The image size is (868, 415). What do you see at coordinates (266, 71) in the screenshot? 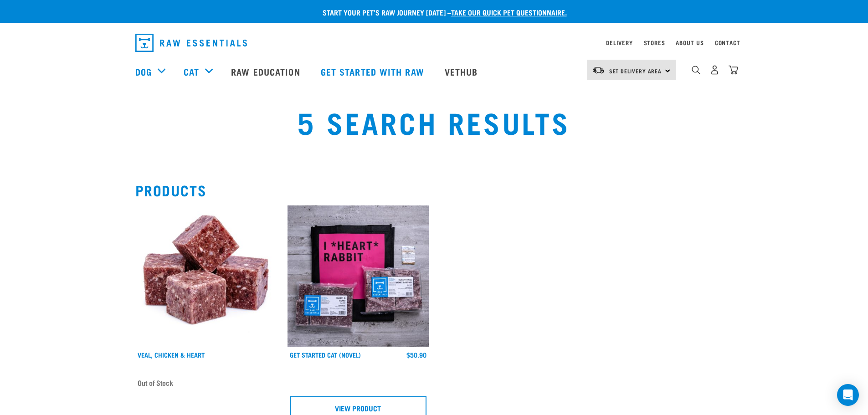
I see `a: Raw Education` at bounding box center [266, 71].